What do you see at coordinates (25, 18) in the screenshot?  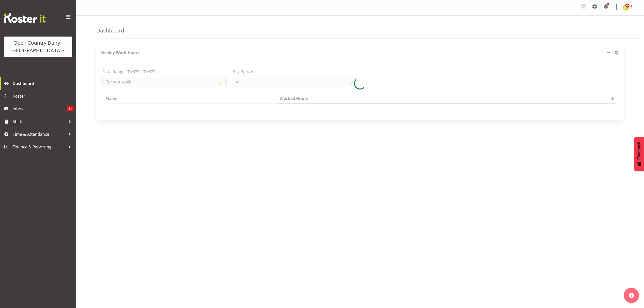 I see `img: Rosterit website logo` at bounding box center [25, 18].